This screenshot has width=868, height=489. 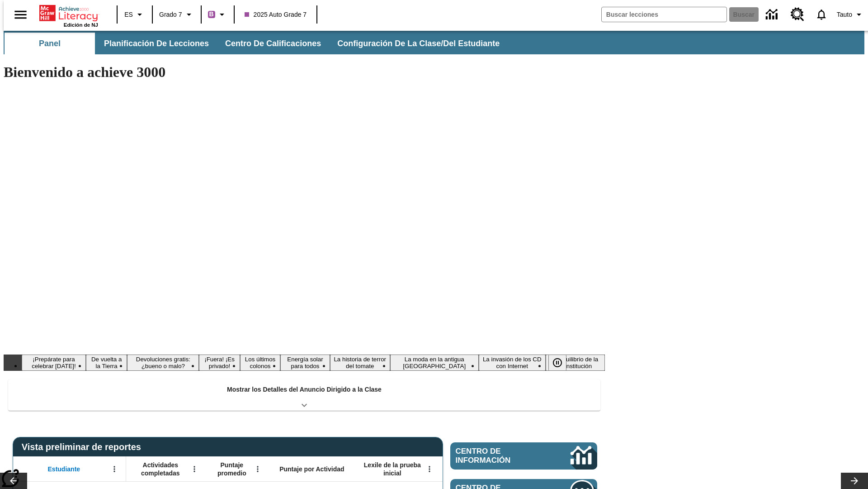 What do you see at coordinates (219, 362) in the screenshot?
I see `button: Diapositiva 4 ¡Fuera! ¡Es privado!` at bounding box center [219, 362].